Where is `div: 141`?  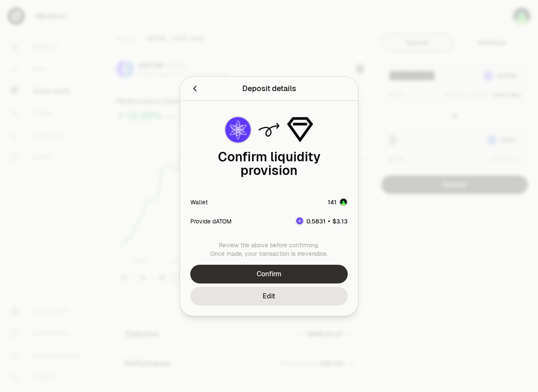 div: 141 is located at coordinates (332, 202).